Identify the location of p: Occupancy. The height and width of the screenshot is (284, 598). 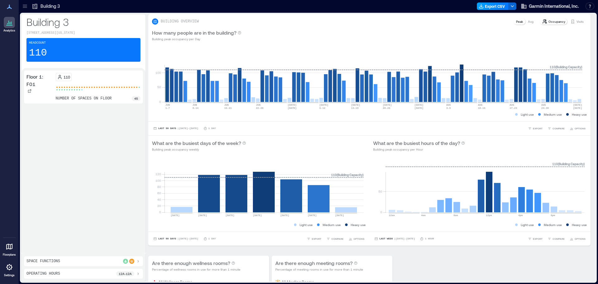
(557, 21).